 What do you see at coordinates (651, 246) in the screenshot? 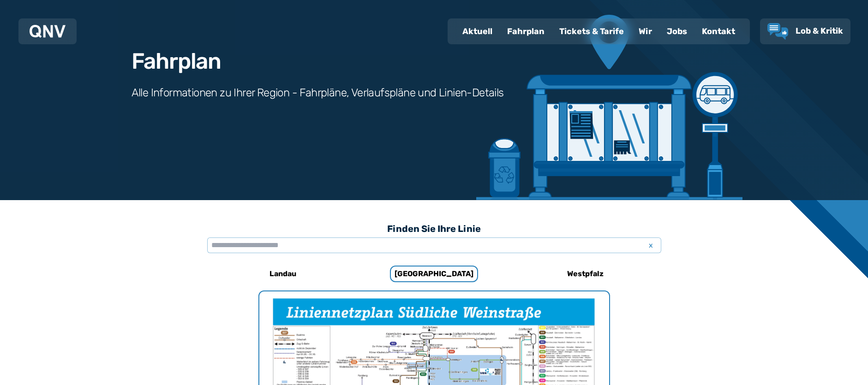
I see `span: x` at bounding box center [651, 246].